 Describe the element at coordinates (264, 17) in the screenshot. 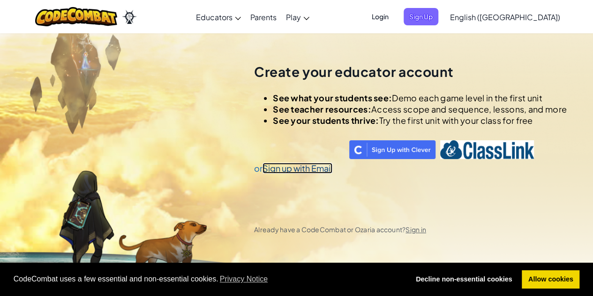

I see `a: Parents` at that location.